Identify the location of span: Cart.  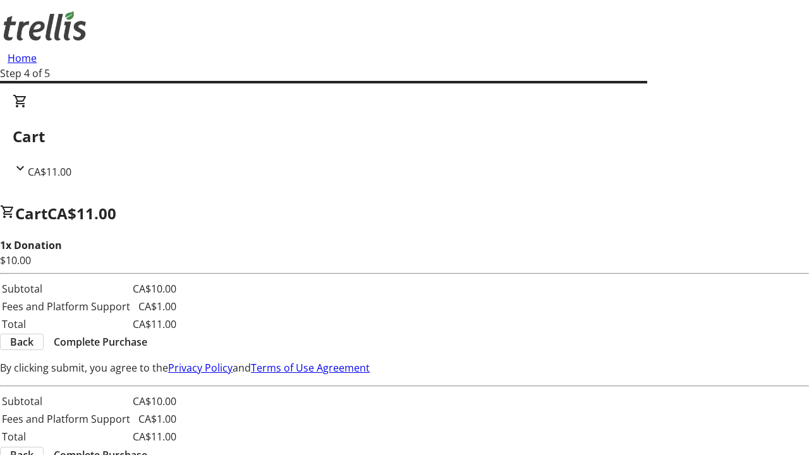
(31, 213).